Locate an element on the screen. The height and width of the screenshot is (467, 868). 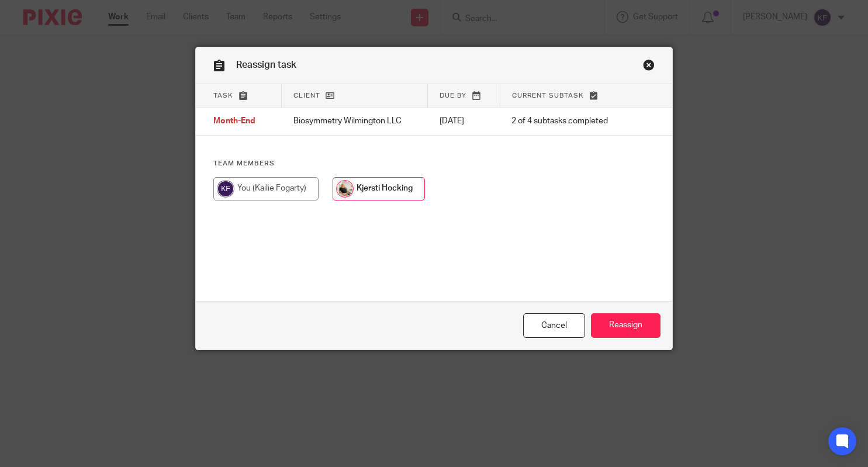
span: Reassign task is located at coordinates (266, 65).